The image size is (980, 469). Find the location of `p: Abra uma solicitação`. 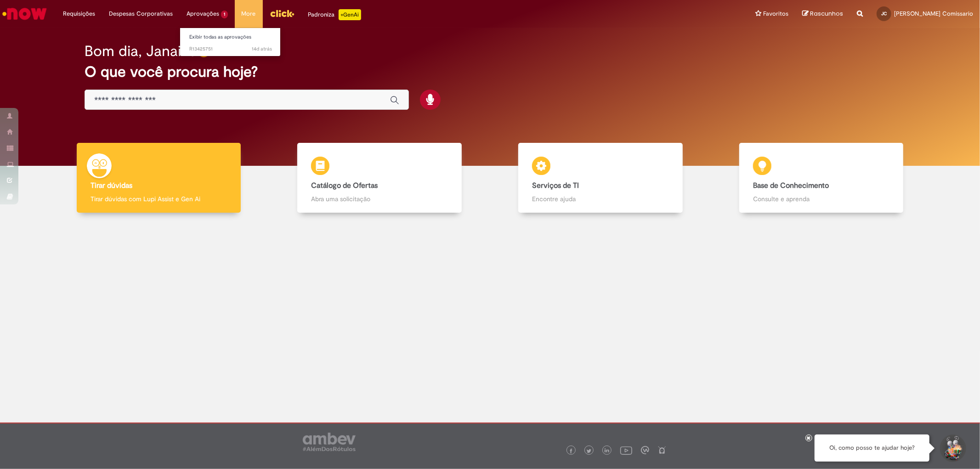

p: Abra uma solicitação is located at coordinates (379, 199).